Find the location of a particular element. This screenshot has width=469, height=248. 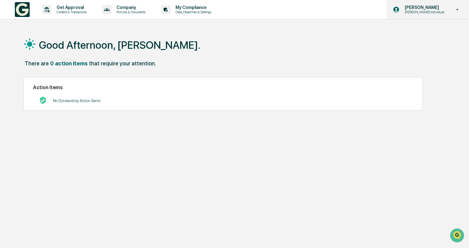

p: My Compliance is located at coordinates (192, 7).